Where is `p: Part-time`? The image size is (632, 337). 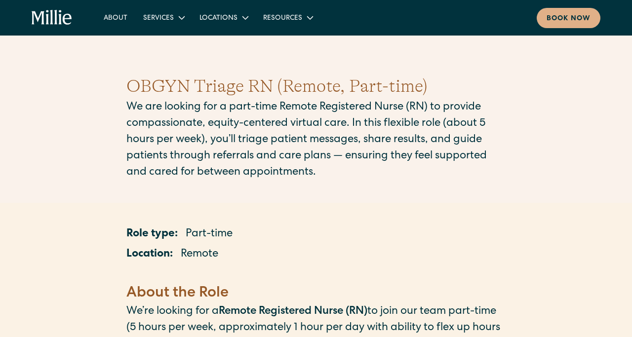 p: Part-time is located at coordinates (209, 234).